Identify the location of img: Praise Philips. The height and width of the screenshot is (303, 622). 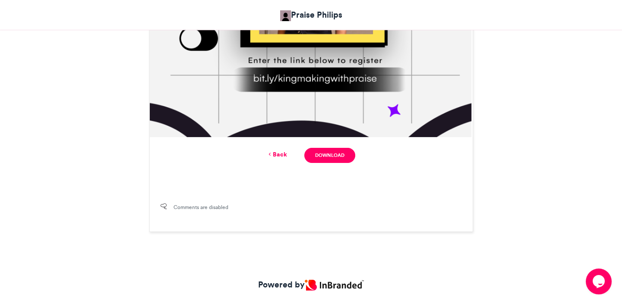
(285, 16).